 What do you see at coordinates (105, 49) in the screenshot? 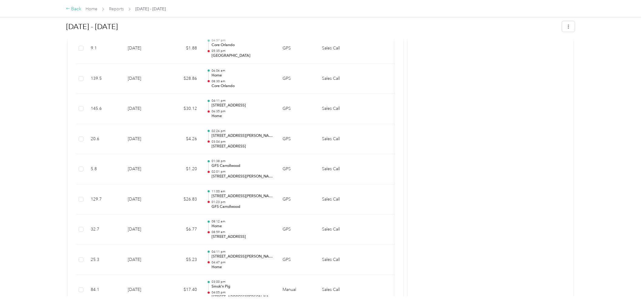
I see `td: 9.1` at bounding box center [105, 49].